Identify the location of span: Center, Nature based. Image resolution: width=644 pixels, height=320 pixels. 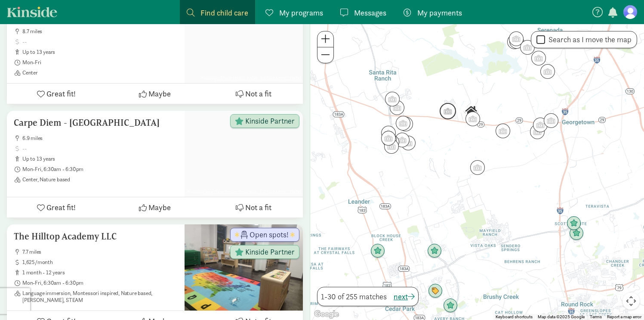
(100, 180).